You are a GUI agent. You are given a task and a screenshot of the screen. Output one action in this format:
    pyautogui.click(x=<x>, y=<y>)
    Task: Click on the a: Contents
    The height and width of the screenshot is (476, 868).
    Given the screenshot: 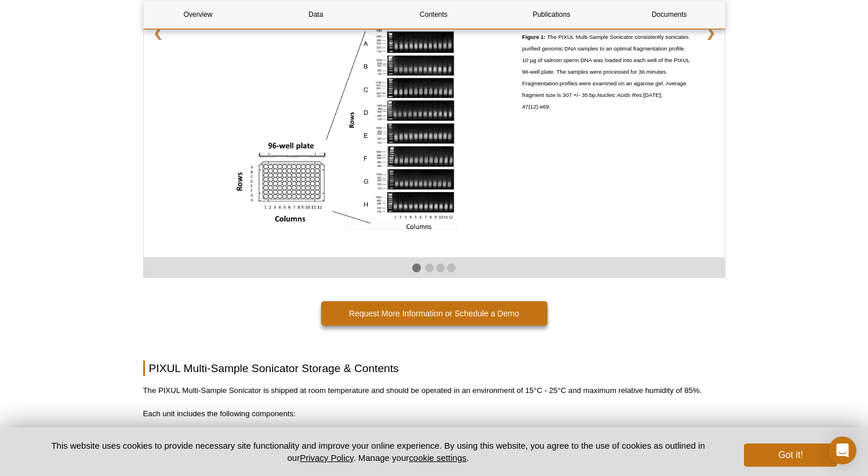 What is the action you would take?
    pyautogui.click(x=434, y=15)
    